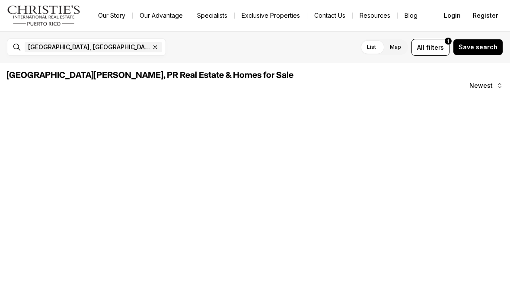 This screenshot has height=285, width=510. I want to click on span: All, so click(421, 47).